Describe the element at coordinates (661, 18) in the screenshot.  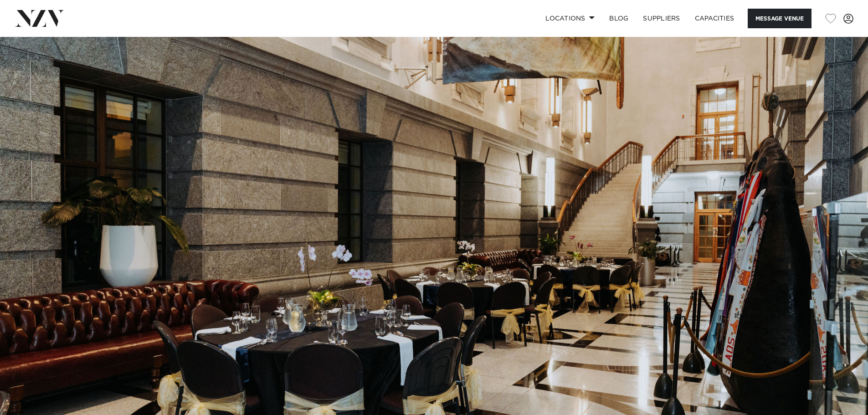
I see `a: SUPPLIERS` at that location.